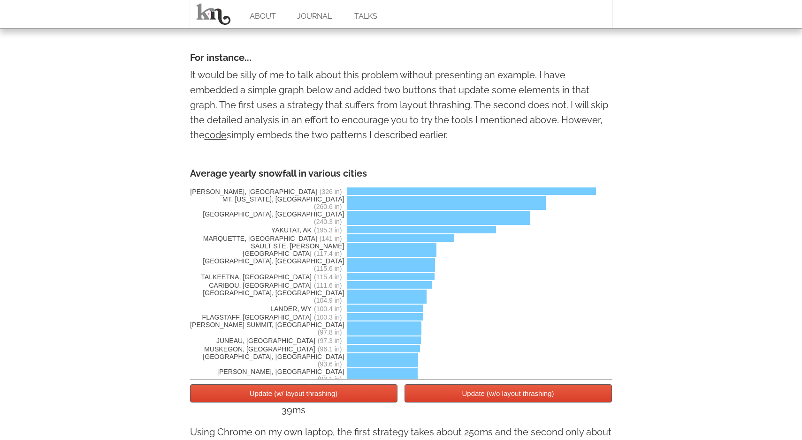 The image size is (802, 440). I want to click on span: (326 in), so click(331, 192).